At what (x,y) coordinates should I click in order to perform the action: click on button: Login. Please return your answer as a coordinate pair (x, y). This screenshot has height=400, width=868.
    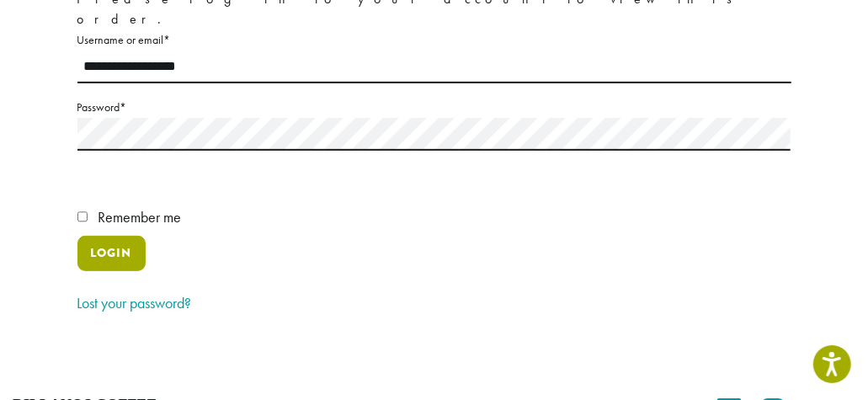
    Looking at the image, I should click on (111, 253).